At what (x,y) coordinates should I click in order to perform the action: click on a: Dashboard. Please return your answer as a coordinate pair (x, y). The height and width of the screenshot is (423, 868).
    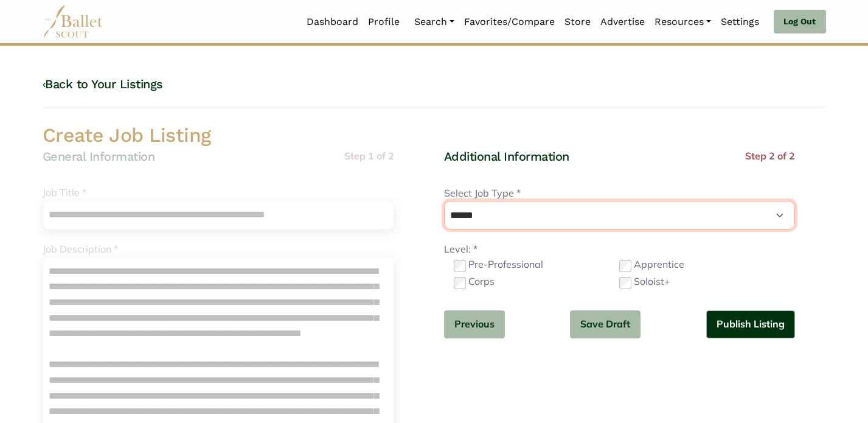
    Looking at the image, I should click on (332, 22).